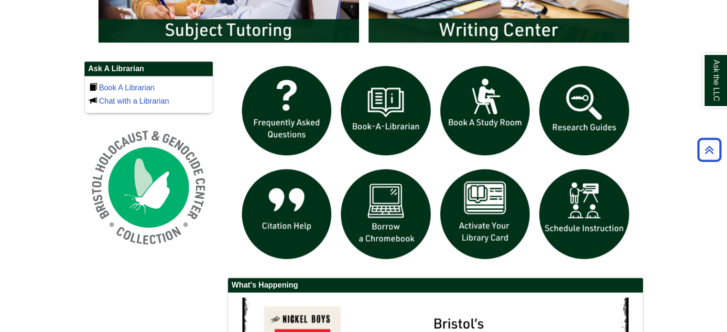 The image size is (727, 332). Describe the element at coordinates (584, 111) in the screenshot. I see `img: Research Guides icon links to research guides web page` at that location.